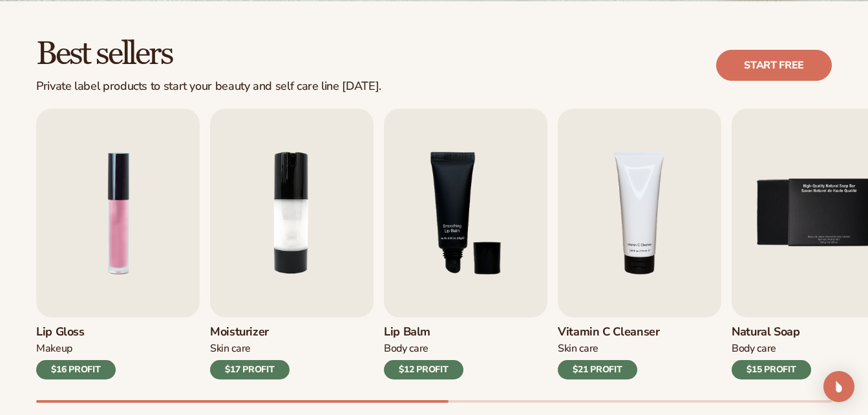 This screenshot has height=415, width=868. Describe the element at coordinates (117, 244) in the screenshot. I see `a: 1 / 9` at that location.